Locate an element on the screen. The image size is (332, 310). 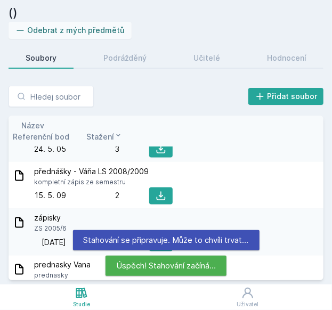
font: přednášky - Váňa LS 2008/2009 is located at coordinates (91, 171).